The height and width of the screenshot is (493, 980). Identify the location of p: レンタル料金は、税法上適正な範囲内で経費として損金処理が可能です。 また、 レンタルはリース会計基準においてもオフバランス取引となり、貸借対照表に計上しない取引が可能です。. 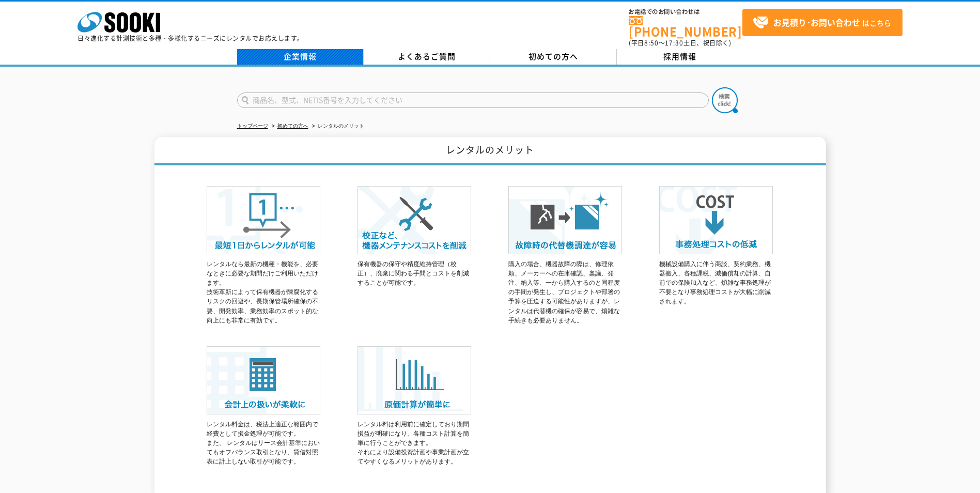
(263, 443).